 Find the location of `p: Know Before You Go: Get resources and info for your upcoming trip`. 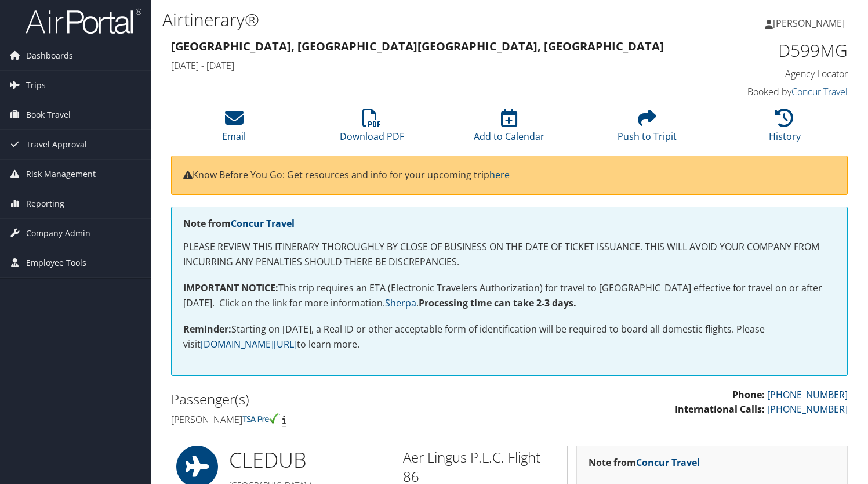

p: Know Before You Go: Get resources and info for your upcoming trip is located at coordinates (509, 175).